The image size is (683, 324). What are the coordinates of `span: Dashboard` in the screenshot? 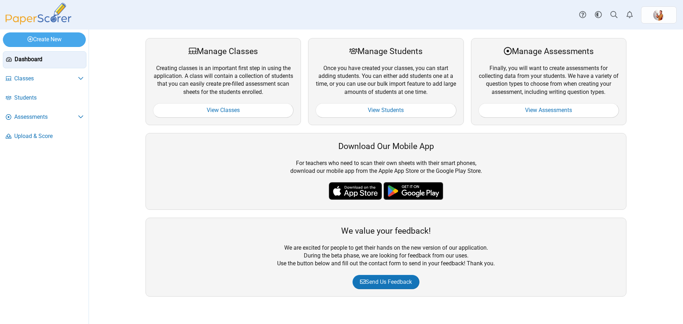 It's located at (49, 59).